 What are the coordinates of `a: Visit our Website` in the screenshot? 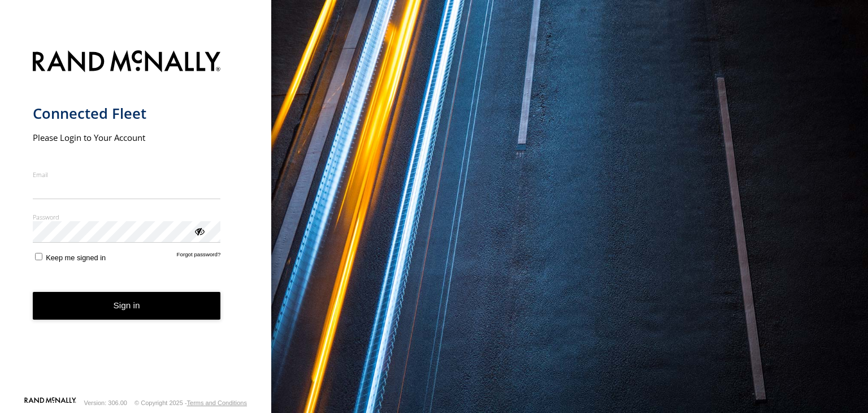 It's located at (50, 403).